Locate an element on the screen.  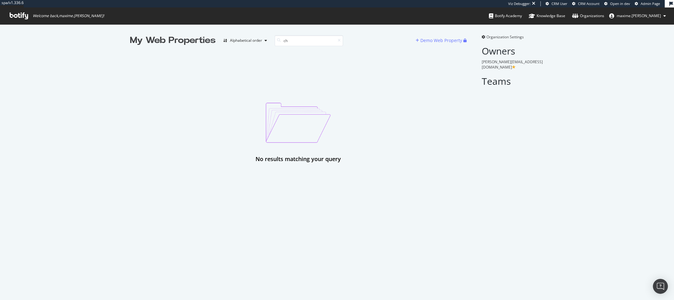
a: CRM Account is located at coordinates (586, 4).